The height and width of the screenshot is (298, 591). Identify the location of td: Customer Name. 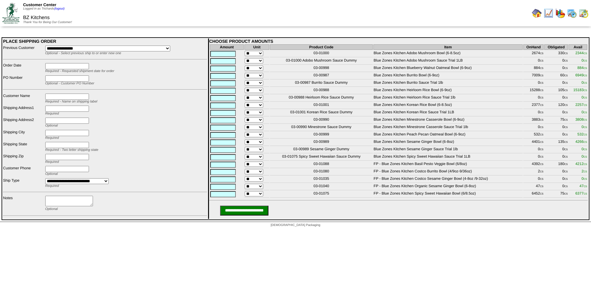
(23, 99).